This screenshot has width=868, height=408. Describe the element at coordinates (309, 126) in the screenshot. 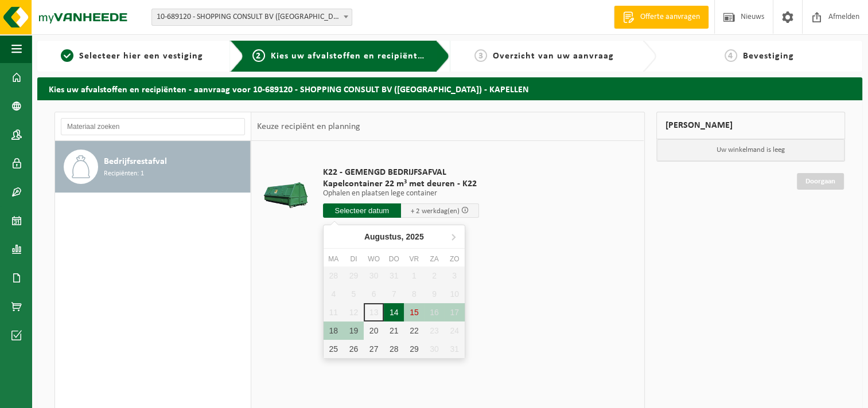

I see `div: Keuze recipiënt en planning` at that location.